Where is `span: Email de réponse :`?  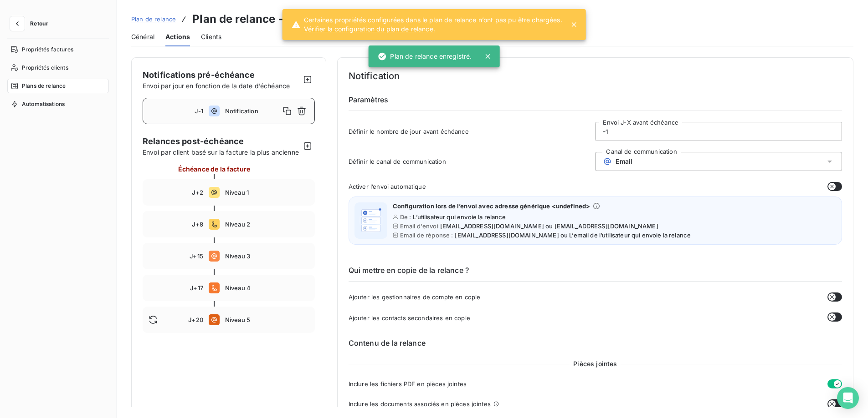 span: Email de réponse : is located at coordinates (426, 235).